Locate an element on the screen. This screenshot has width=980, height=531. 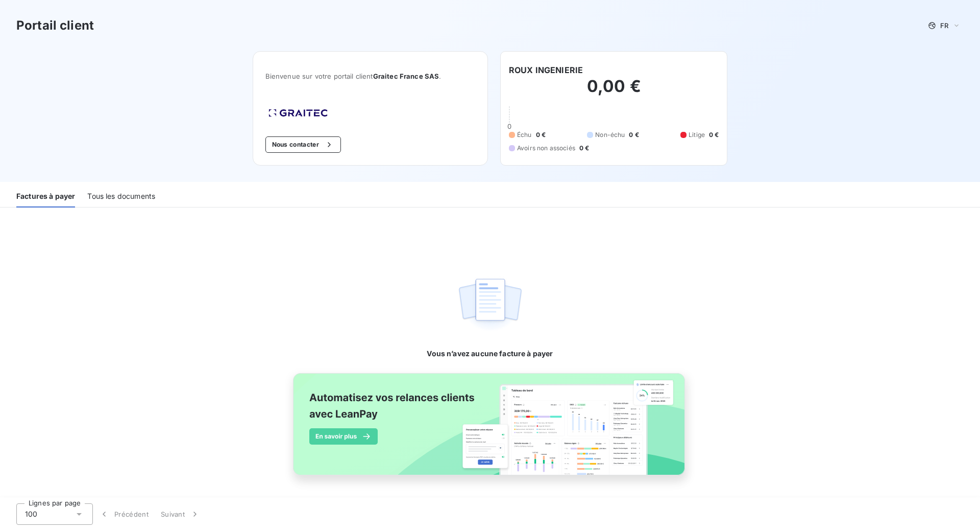
h6: ROUX INGENIERIE is located at coordinates (545, 70).